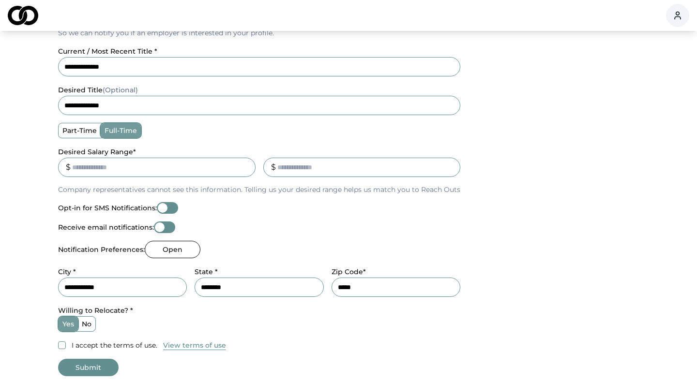 This screenshot has width=697, height=381. What do you see at coordinates (87, 324) in the screenshot?
I see `label: no` at bounding box center [87, 324].